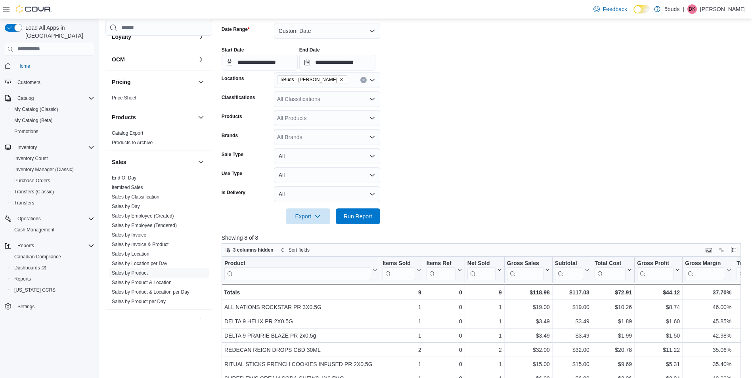  Describe the element at coordinates (295, 250) in the screenshot. I see `button: Sort fields` at that location.